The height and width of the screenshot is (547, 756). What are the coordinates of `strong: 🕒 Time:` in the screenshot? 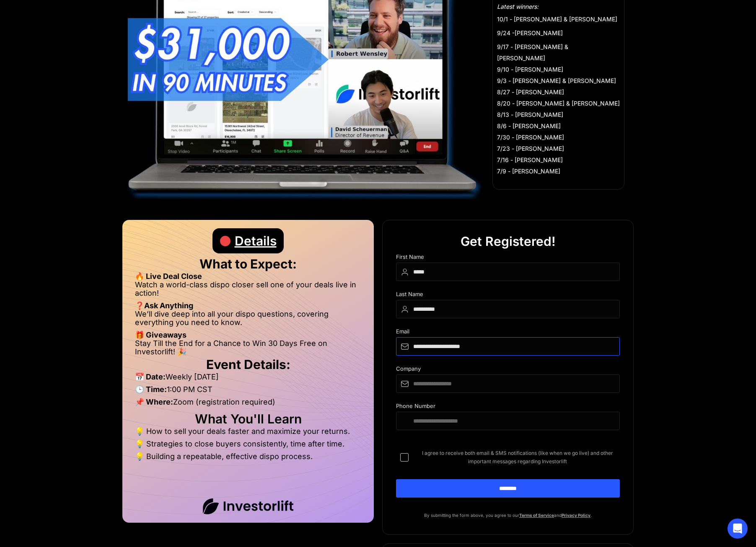 It's located at (151, 389).